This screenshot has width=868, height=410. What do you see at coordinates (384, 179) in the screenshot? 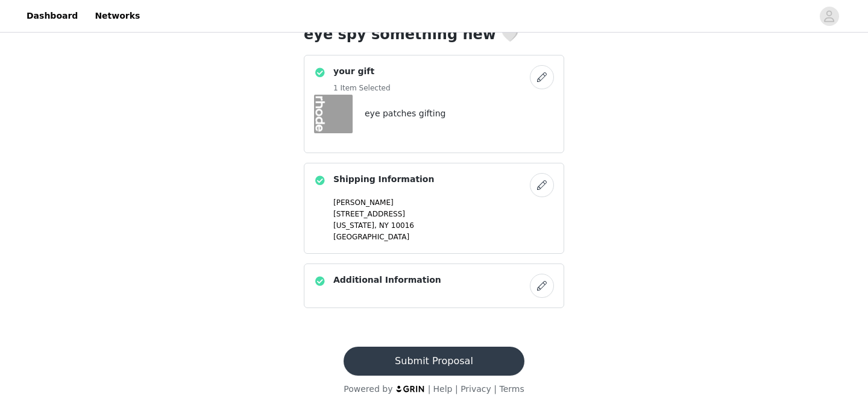
I see `h4: Shipping Information` at bounding box center [384, 179].